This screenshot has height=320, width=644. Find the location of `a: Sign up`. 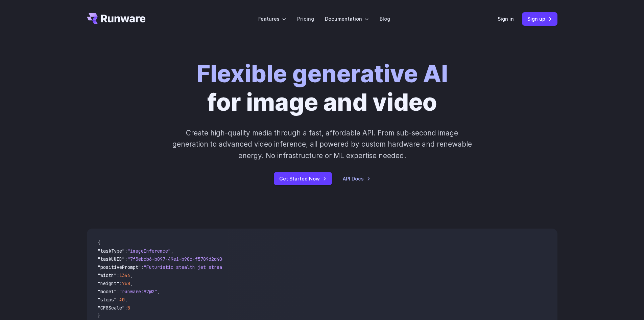

a: Sign up is located at coordinates (540, 19).